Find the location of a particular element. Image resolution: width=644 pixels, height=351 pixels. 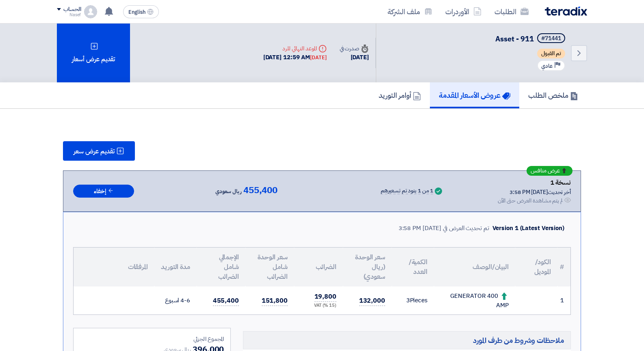

h5: ملاحظات وشروط من طرف المورد is located at coordinates (407, 340).